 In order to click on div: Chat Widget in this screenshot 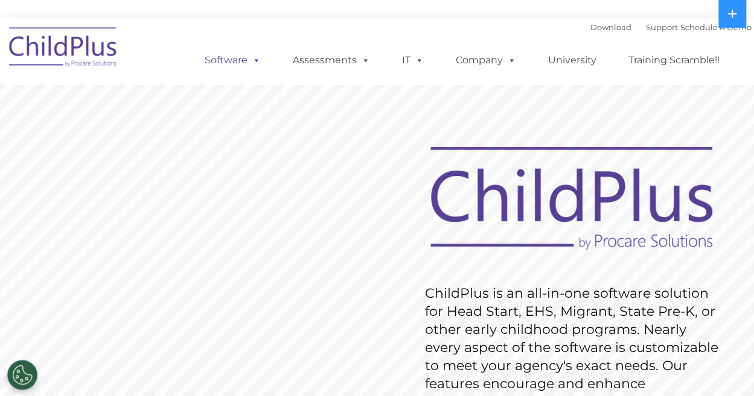, I will do `click(655, 331)`.